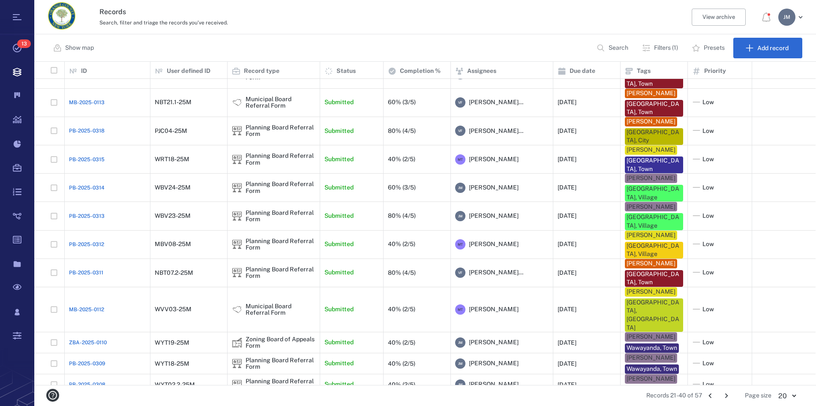  What do you see at coordinates (173, 309) in the screenshot?
I see `div: WVV03-25M` at bounding box center [173, 309].